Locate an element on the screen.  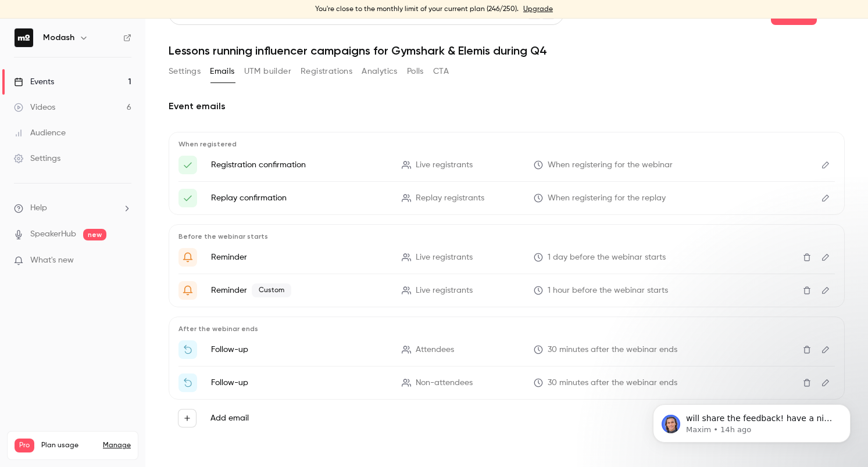
span: Help is located at coordinates (39, 208).